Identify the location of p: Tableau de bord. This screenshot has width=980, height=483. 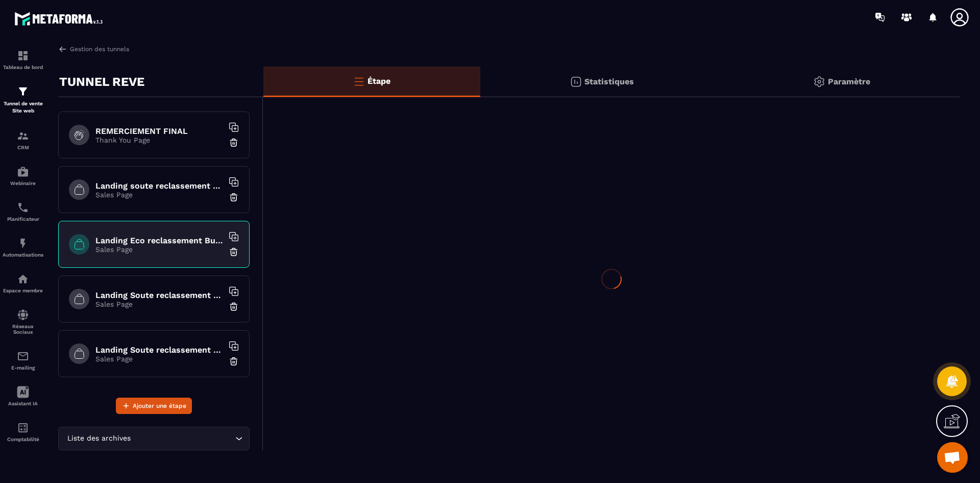
(23, 67).